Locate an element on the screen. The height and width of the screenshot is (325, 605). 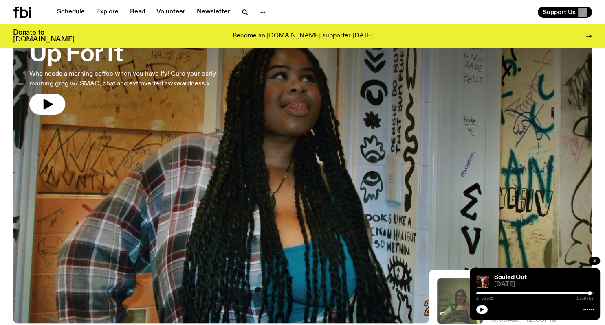
span: 1:59:58 is located at coordinates (585, 299).